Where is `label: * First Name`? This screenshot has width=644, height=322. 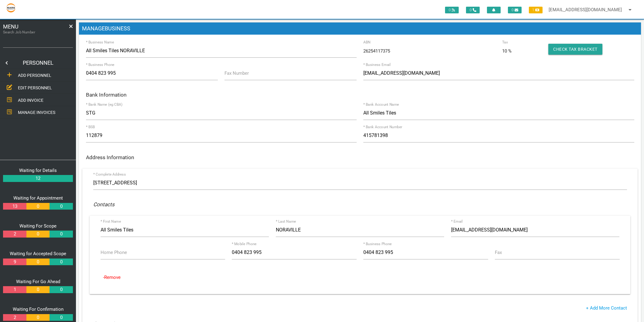
label: * First Name is located at coordinates (111, 221).